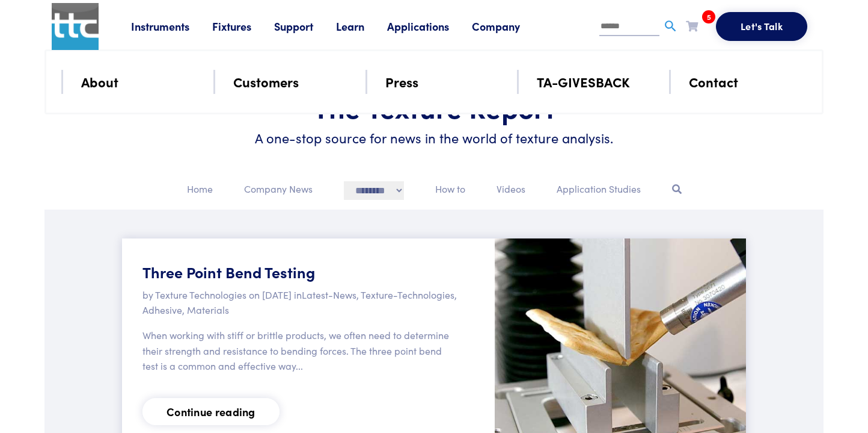 This screenshot has width=868, height=433. I want to click on p: When working with stiff or brittle products, we often need to determine their strength and resist..., so click(301, 351).